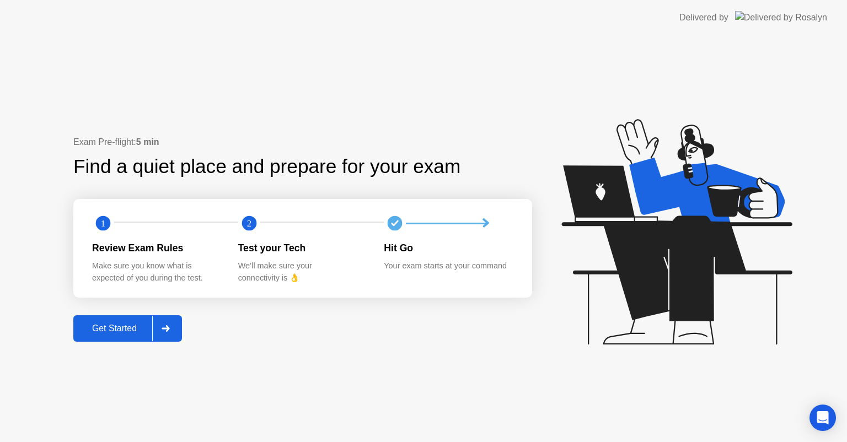  I want to click on button: Get Started, so click(127, 328).